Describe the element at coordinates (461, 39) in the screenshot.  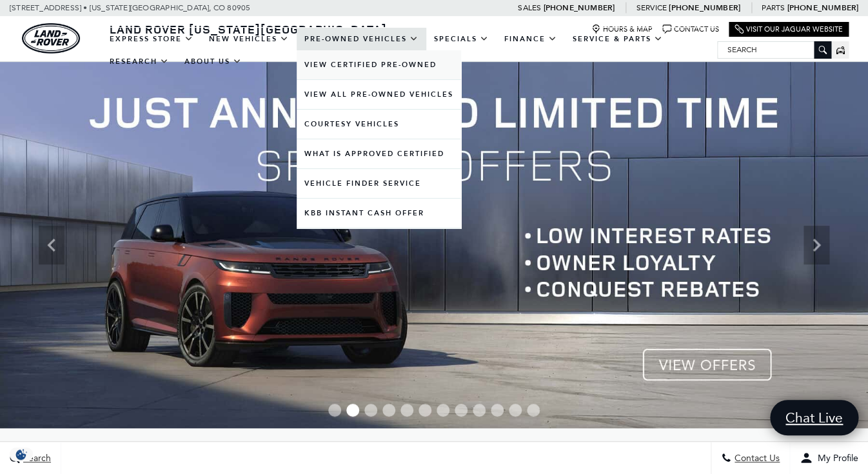
I see `a: Specials` at that location.